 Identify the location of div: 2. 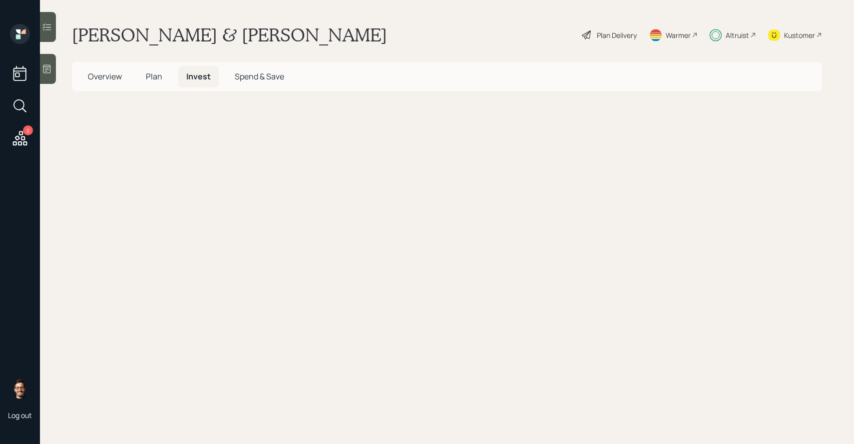
(28, 130).